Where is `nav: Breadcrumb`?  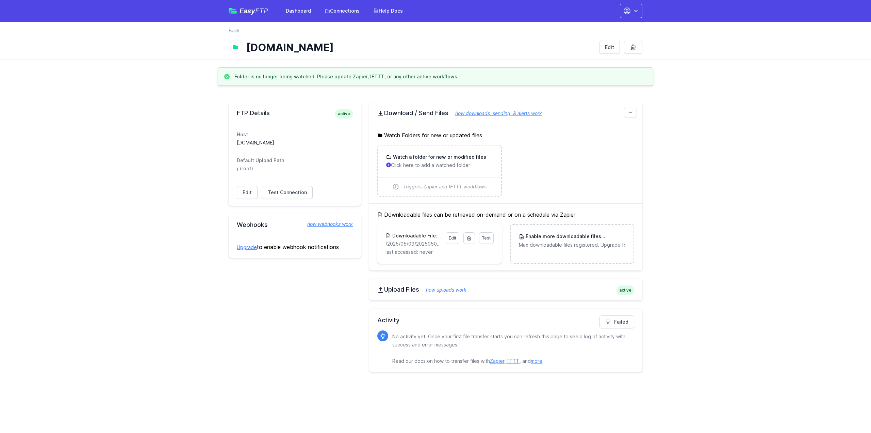 nav: Breadcrumb is located at coordinates (436, 33).